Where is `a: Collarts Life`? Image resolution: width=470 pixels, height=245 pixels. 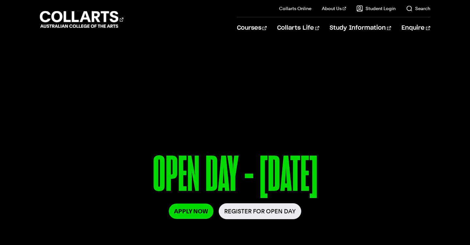 a: Collarts Life is located at coordinates (298, 28).